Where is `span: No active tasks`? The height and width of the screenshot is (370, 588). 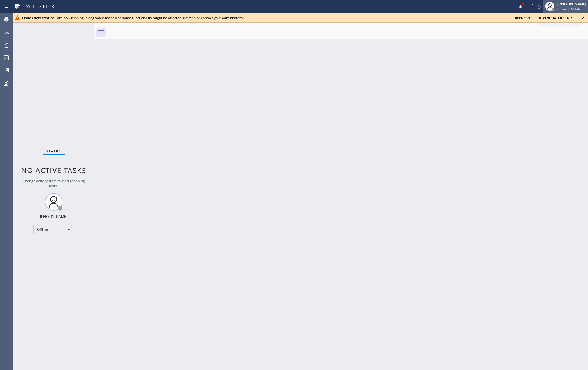
span: No active tasks is located at coordinates (54, 170).